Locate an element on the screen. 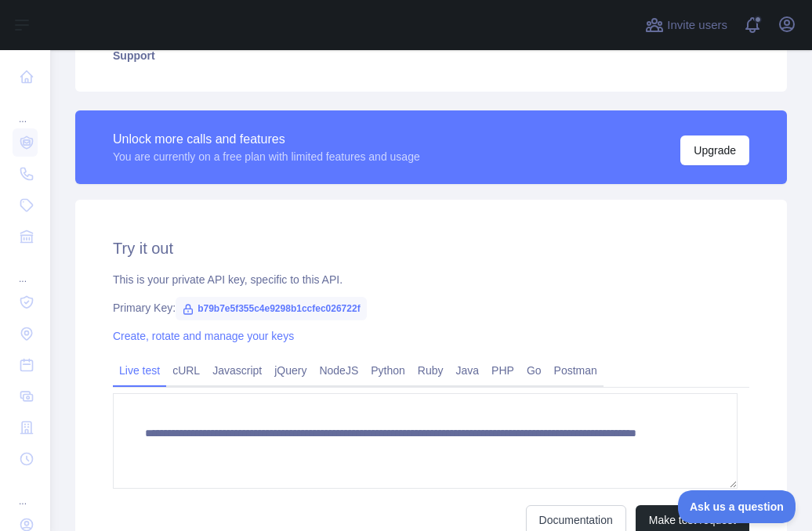 The width and height of the screenshot is (812, 531). span: b79b7e5f355c4e9298b1ccfec026722f is located at coordinates (271, 308).